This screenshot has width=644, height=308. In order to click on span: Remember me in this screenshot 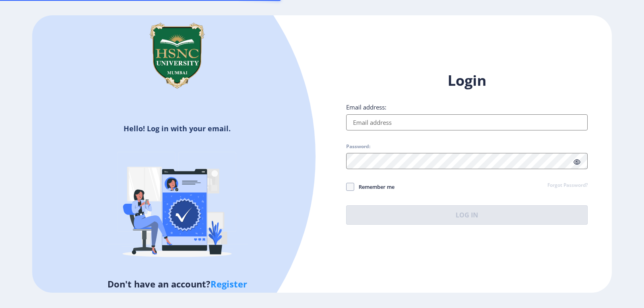, I will do `click(374, 187)`.